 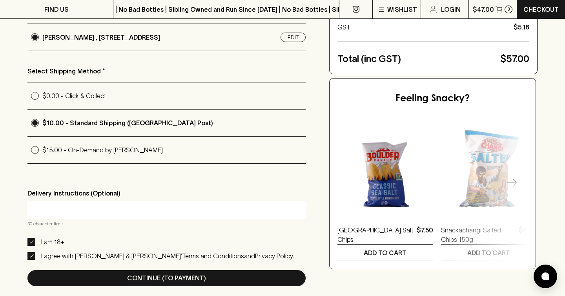 I want to click on p: $0.00 - Click & Collect, so click(x=174, y=96).